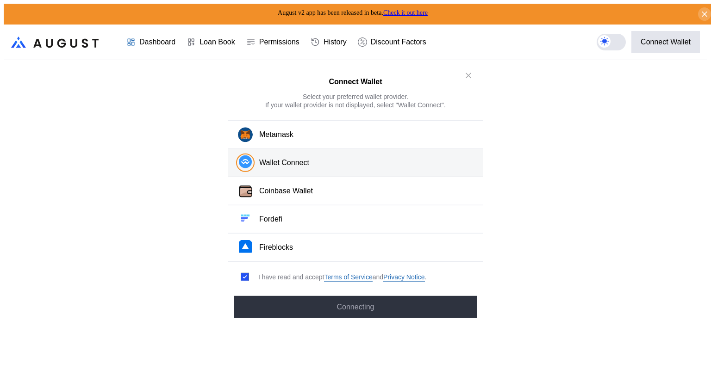  I want to click on div: Wallet Connect, so click(284, 162).